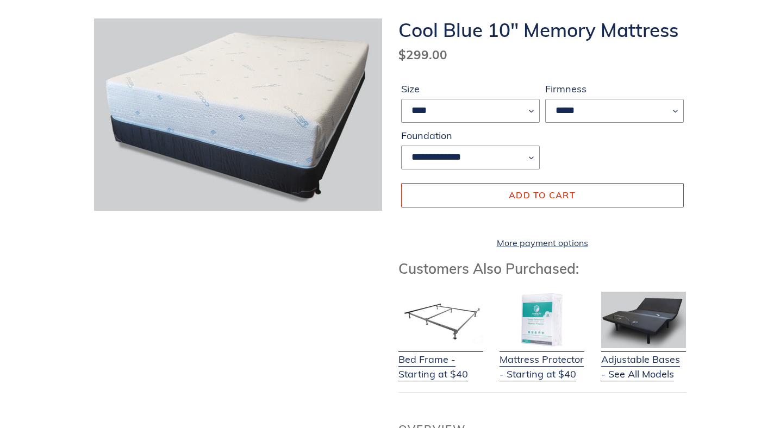 Image resolution: width=780 pixels, height=428 pixels. I want to click on label: Size, so click(470, 89).